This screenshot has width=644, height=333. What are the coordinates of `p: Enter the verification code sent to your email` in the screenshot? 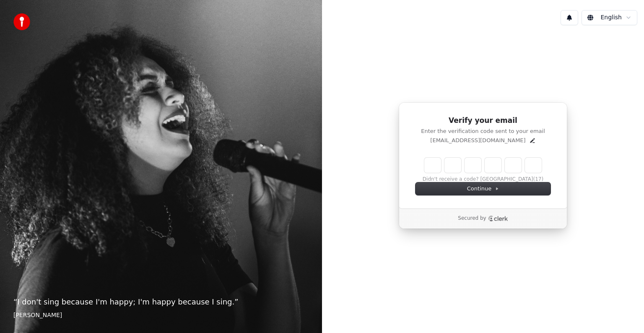 It's located at (483, 131).